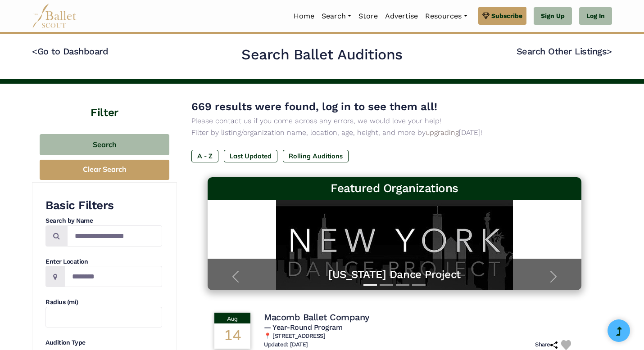 The image size is (644, 350). Describe the element at coordinates (442, 132) in the screenshot. I see `a: upgrading` at that location.